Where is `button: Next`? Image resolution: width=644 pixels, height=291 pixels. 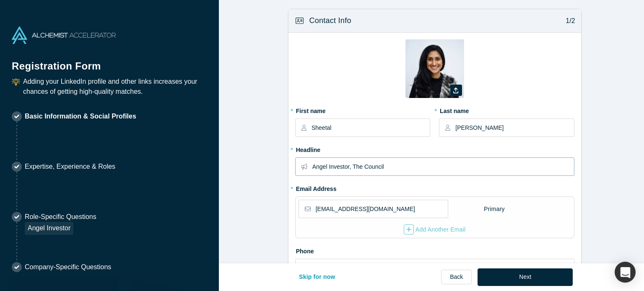
button: Next is located at coordinates (525, 277).